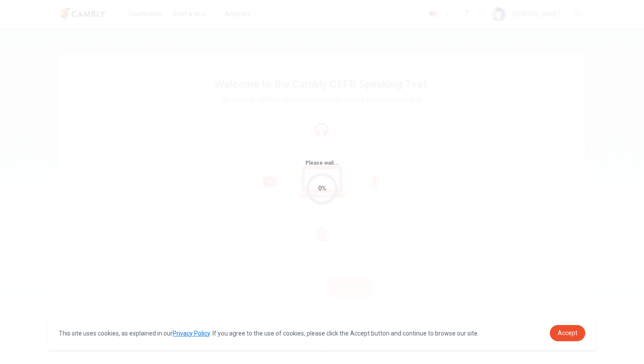 This screenshot has width=644, height=364. What do you see at coordinates (322, 189) in the screenshot?
I see `div: 0%` at bounding box center [322, 189].